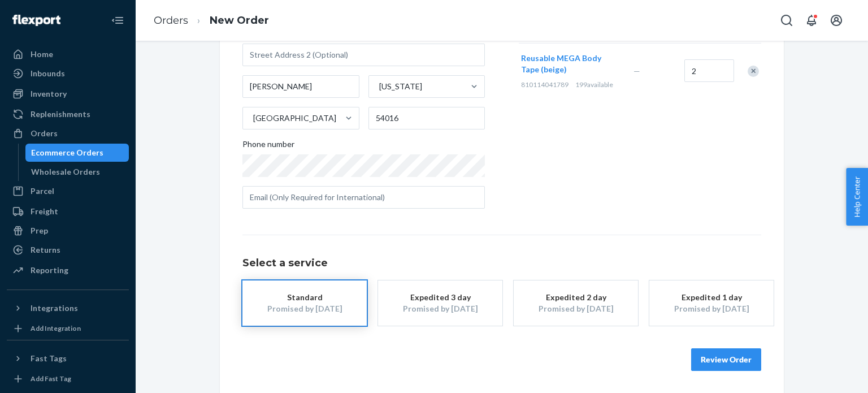 Image resolution: width=868 pixels, height=393 pixels. I want to click on input: Street Address 2 (Optional), so click(363, 55).